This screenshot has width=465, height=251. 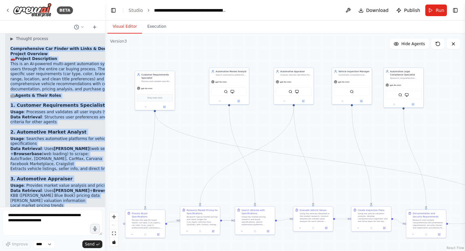 What do you see at coordinates (408, 10) in the screenshot?
I see `button: Publish` at bounding box center [408, 10].